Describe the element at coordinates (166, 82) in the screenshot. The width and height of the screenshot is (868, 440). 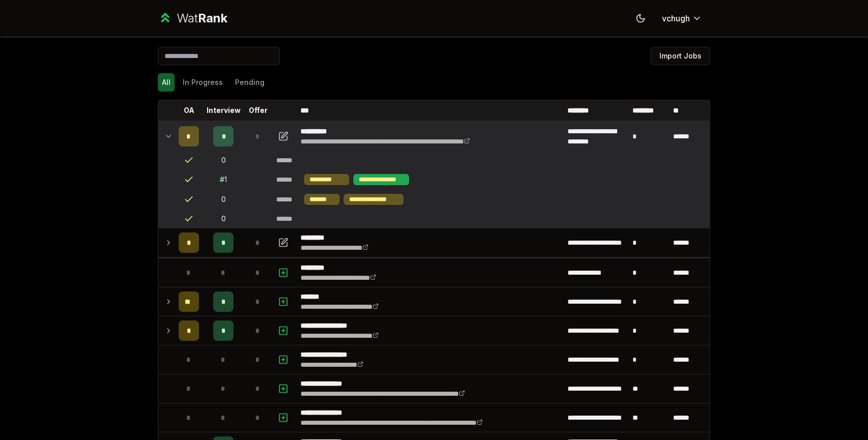
I see `button: All` at that location.